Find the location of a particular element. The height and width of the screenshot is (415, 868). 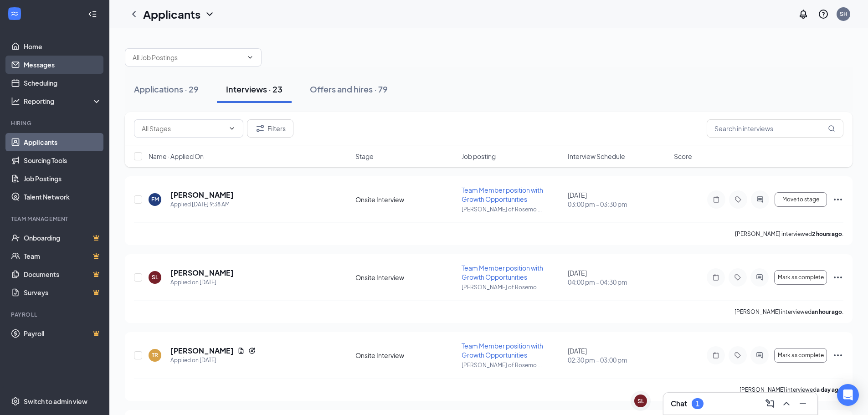

svg: Reapply is located at coordinates (252, 351).